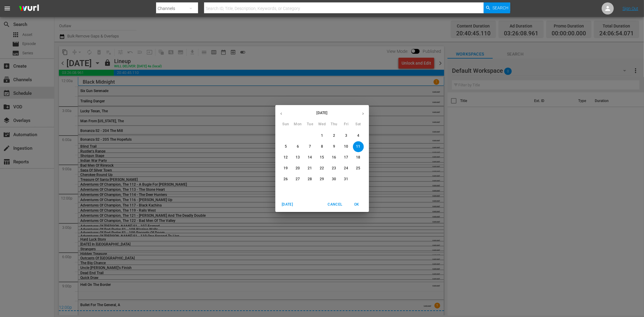 This screenshot has width=644, height=317. I want to click on p: 11, so click(358, 146).